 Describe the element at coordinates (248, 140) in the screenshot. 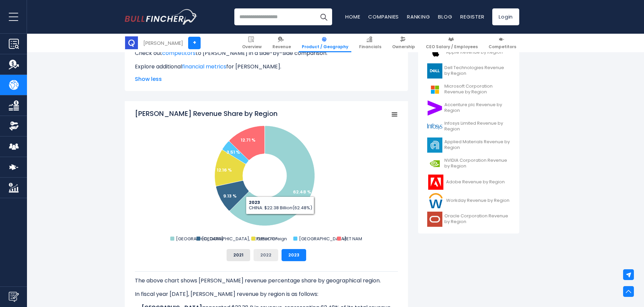

I see `text: 12.71 %` at that location.